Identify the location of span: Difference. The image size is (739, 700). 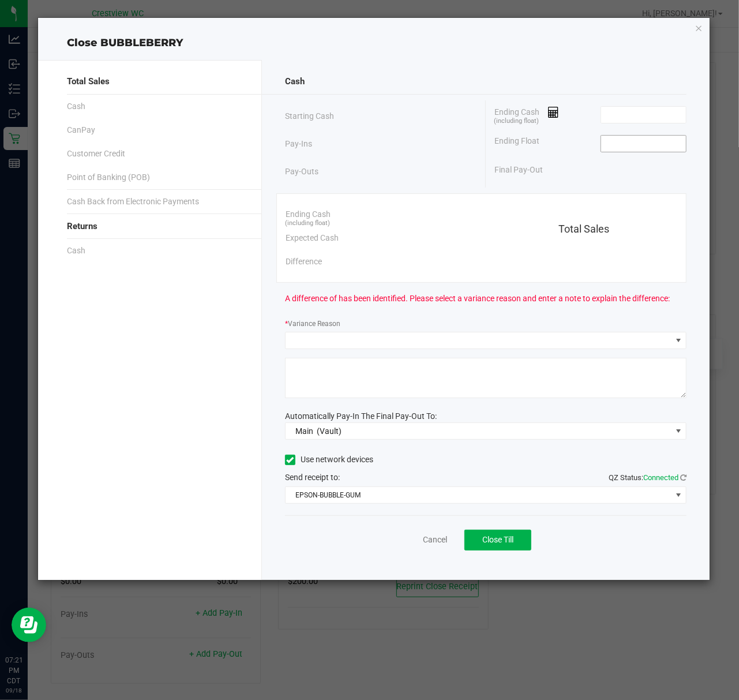
(304, 261).